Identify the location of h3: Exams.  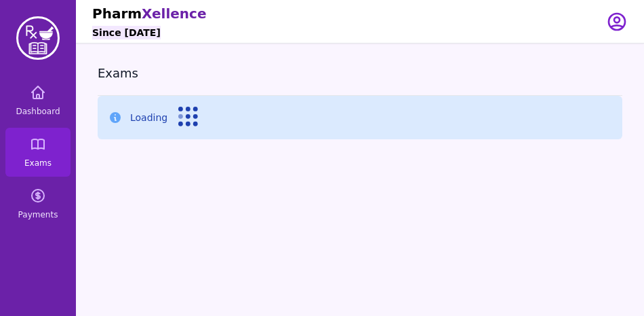
(360, 73).